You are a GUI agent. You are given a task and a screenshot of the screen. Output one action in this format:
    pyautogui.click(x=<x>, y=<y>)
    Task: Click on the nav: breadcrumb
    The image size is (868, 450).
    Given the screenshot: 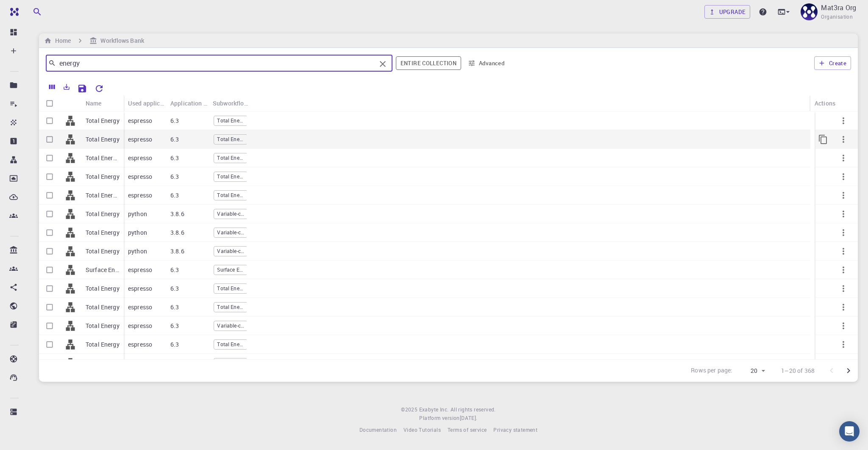 What is the action you would take?
    pyautogui.click(x=94, y=40)
    